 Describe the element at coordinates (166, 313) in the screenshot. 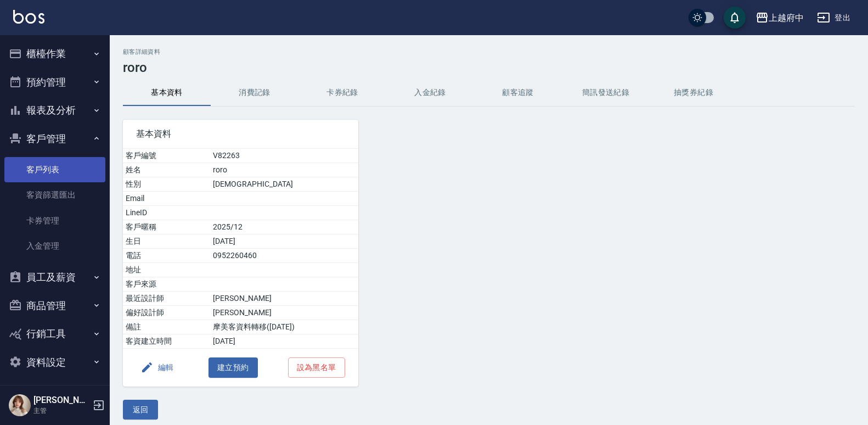

I see `td: 偏好設計師` at that location.